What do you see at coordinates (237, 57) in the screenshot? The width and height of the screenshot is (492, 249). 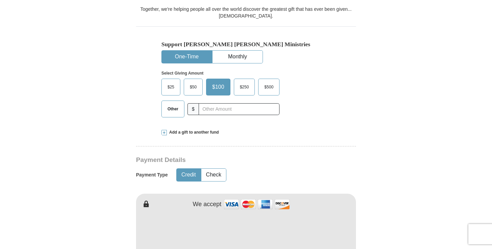 I see `button: Monthly` at bounding box center [237, 57].